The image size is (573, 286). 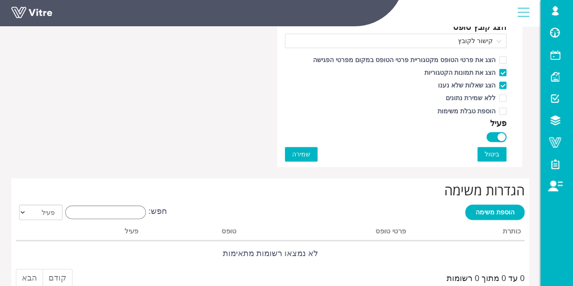 I want to click on label: חפש:, so click(x=115, y=211).